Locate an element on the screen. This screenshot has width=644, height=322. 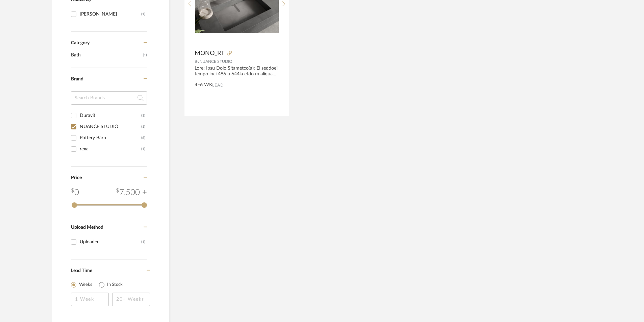
span: Lead is located at coordinates (218, 85).